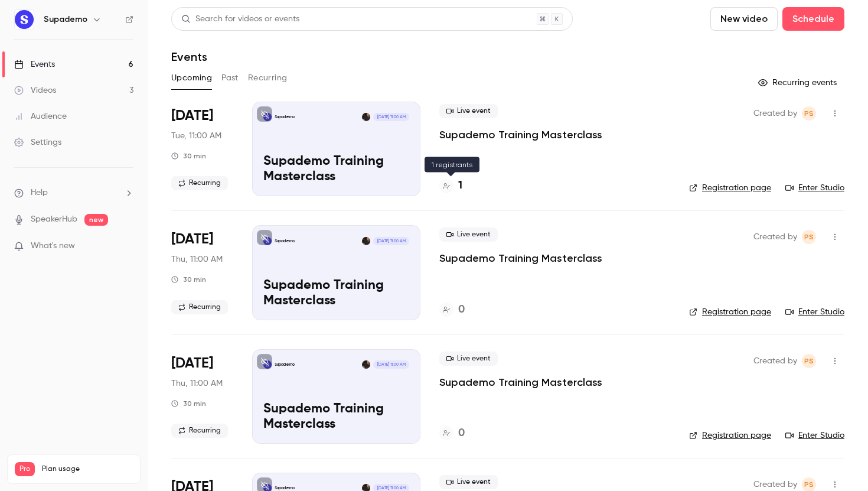  What do you see at coordinates (53, 246) in the screenshot?
I see `span: What's new` at bounding box center [53, 246].